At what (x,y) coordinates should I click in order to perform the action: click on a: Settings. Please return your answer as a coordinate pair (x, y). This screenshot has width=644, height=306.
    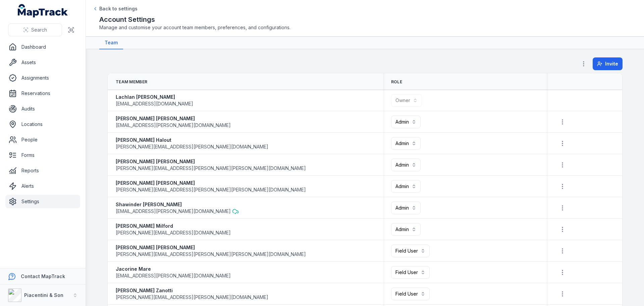
    Looking at the image, I should click on (42, 201).